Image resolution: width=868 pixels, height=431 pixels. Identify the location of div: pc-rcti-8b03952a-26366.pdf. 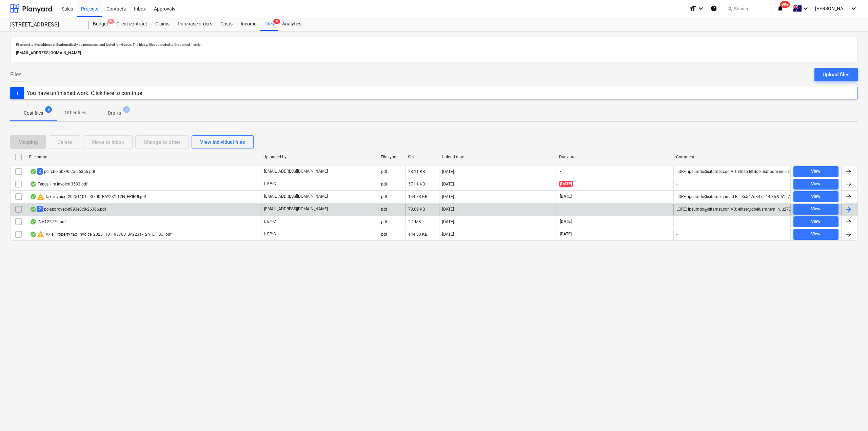
(63, 171).